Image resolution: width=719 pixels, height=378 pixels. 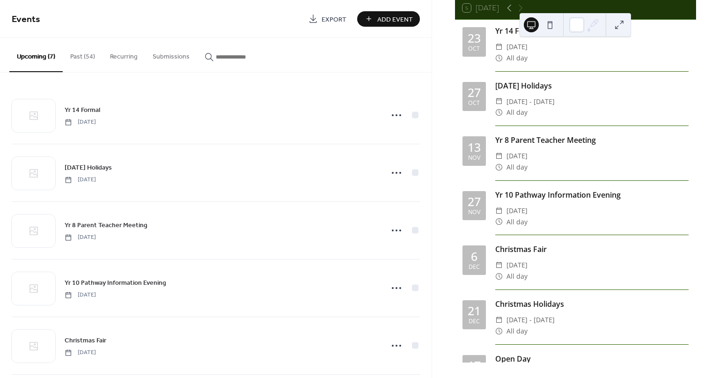 What do you see at coordinates (388, 19) in the screenshot?
I see `button: Add Event` at bounding box center [388, 19].